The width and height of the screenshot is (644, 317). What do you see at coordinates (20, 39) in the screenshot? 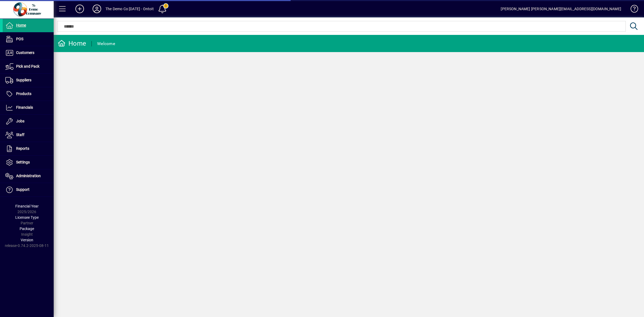
I see `span: POS` at bounding box center [20, 39].